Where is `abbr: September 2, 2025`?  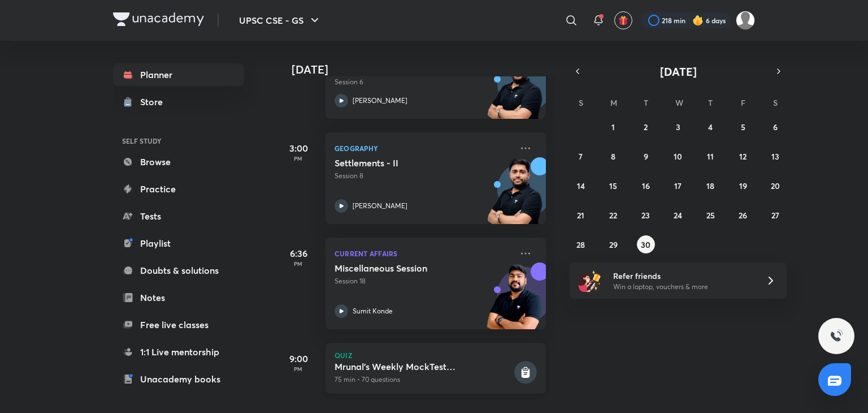 abbr: September 2, 2025 is located at coordinates (645, 127).